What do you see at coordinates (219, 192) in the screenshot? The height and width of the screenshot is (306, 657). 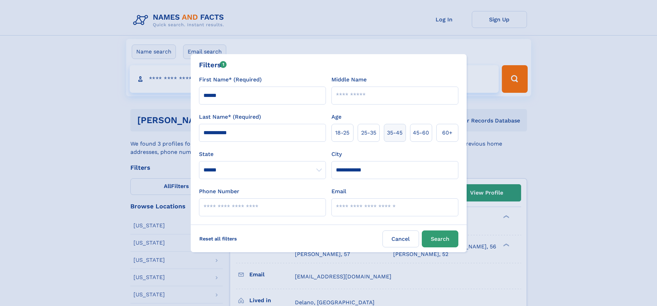 I see `label: Phone Number` at bounding box center [219, 192].